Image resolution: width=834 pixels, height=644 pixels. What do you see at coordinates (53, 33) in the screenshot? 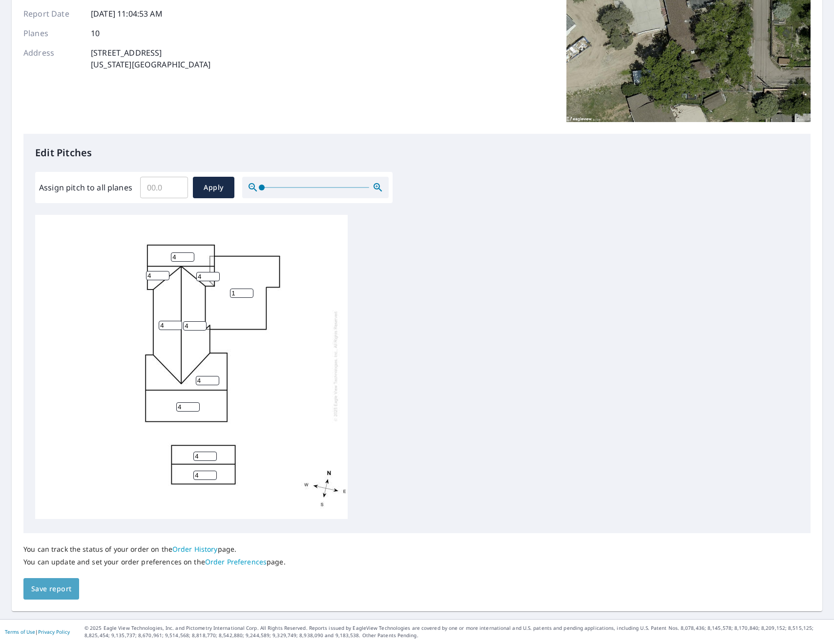
I see `p: Planes` at bounding box center [53, 33].